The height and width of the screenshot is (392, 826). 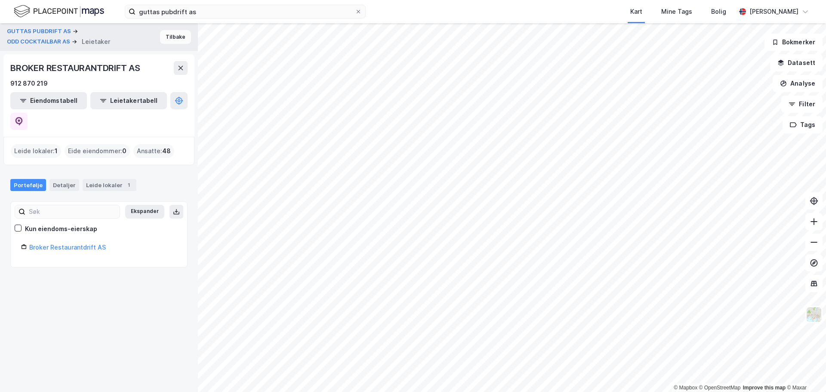 I want to click on button: GUTTAS PUBDRIFT AS, so click(x=40, y=31).